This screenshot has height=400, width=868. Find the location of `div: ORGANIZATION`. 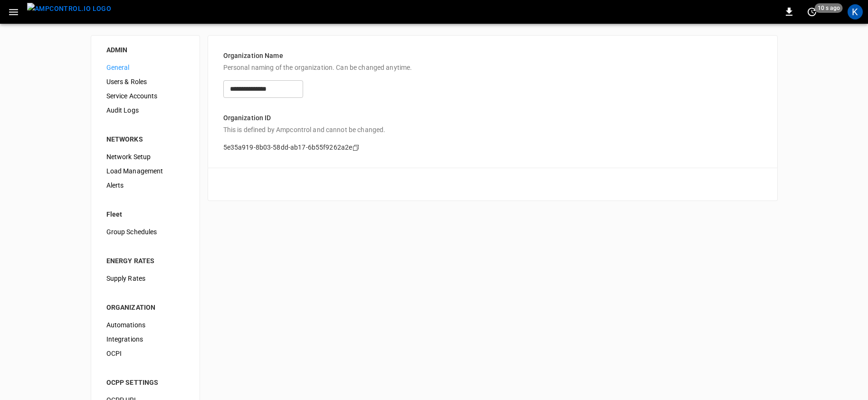

div: ORGANIZATION is located at coordinates (145, 307).